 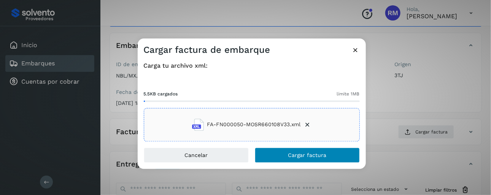 I want to click on h4: Carga tu archivo xml:, so click(x=252, y=65).